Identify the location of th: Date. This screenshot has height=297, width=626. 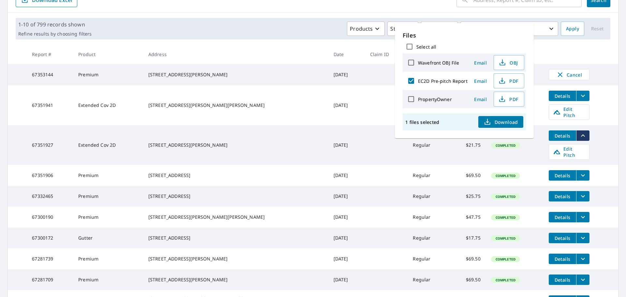
(346, 54).